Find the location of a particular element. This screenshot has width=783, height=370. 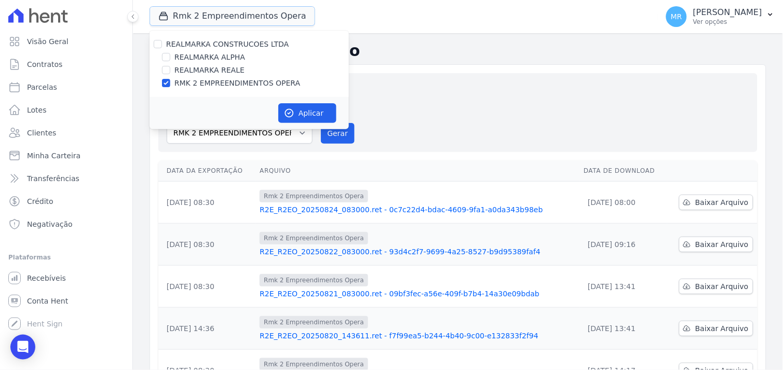

span: Transferências is located at coordinates (53, 179).